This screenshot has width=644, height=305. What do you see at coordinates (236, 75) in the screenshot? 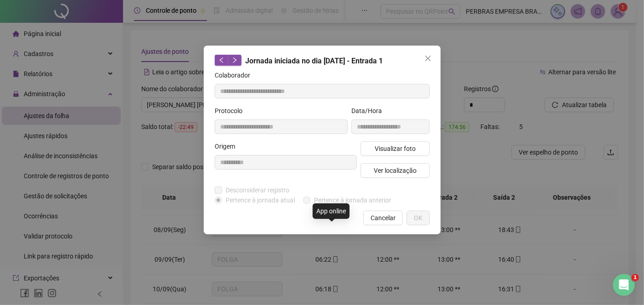
I see `label: Colaborador` at bounding box center [236, 75].